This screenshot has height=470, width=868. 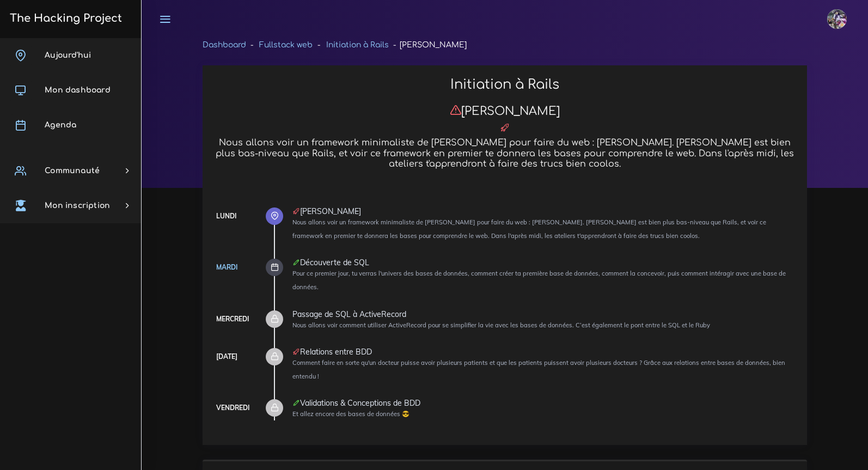 I want to click on img: eg54bupqcshyolnhdacp.jpg, so click(x=837, y=19).